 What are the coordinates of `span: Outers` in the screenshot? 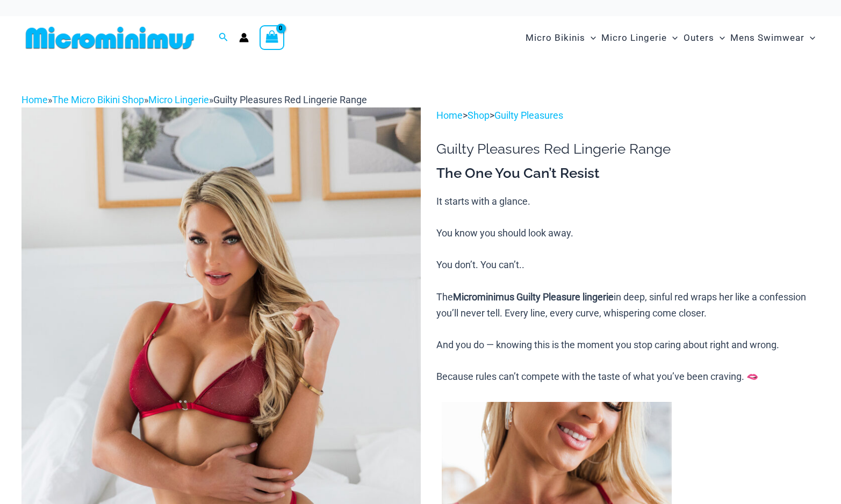 It's located at (699, 37).